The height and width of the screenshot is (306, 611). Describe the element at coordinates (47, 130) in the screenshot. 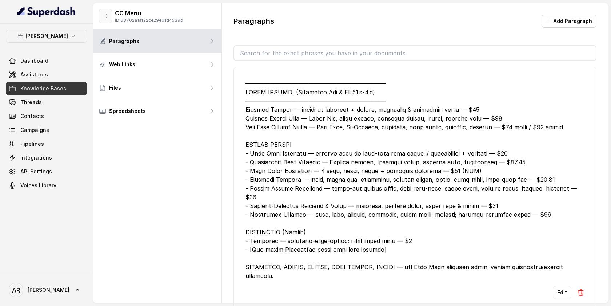

I see `a: Campaigns` at that location.